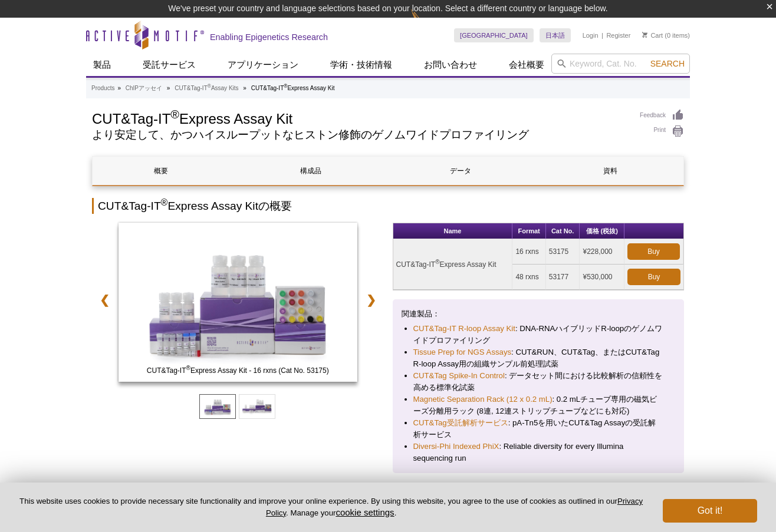  What do you see at coordinates (662, 131) in the screenshot?
I see `a: Print` at bounding box center [662, 131].